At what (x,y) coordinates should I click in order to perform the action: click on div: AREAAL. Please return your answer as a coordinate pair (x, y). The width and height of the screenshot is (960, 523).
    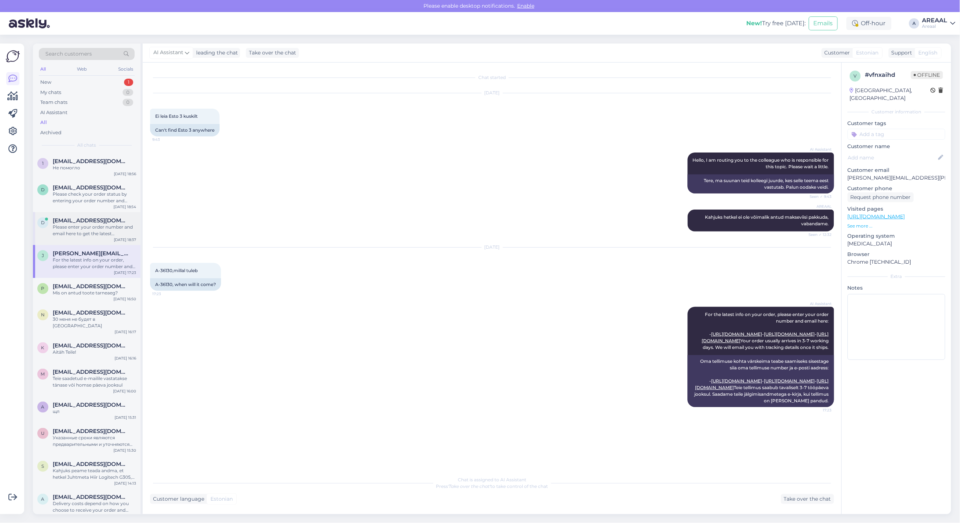
    Looking at the image, I should click on (934, 20).